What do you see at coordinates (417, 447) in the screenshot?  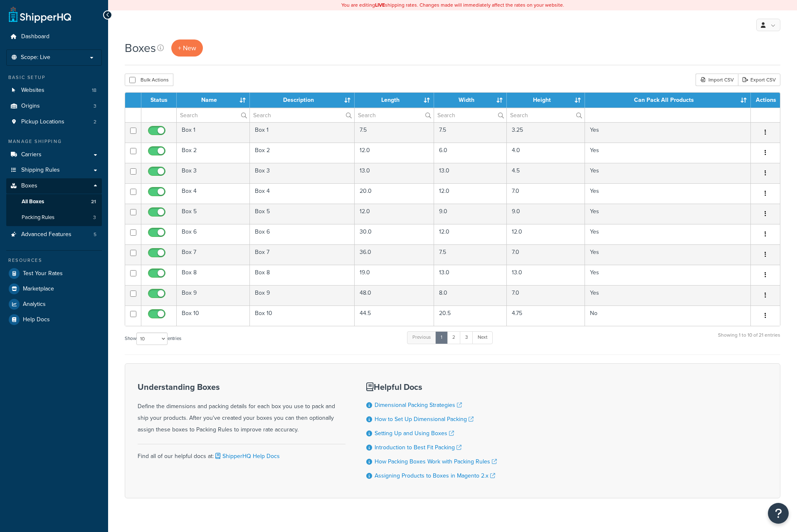 I see `a: Introduction to Best Fit Packing` at bounding box center [417, 447].